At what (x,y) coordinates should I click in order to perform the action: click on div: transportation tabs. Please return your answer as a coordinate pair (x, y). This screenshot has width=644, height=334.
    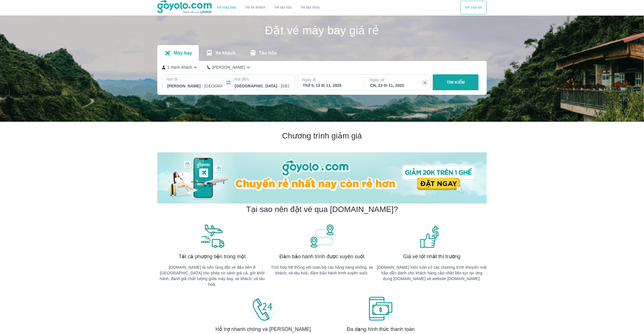
    Looking at the image, I should click on (221, 53).